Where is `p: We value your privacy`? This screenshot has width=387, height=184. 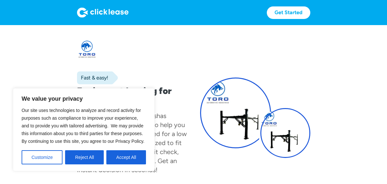
p: We value your privacy is located at coordinates (84, 99).